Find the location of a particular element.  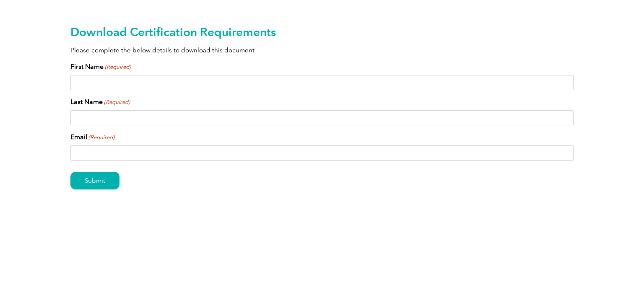

label: Last Name is located at coordinates (100, 102).